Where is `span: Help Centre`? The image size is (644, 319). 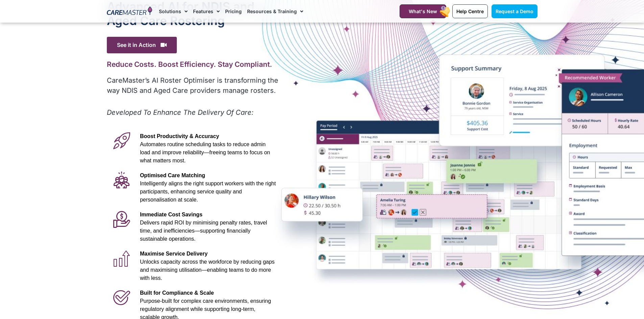 span: Help Centre is located at coordinates (470, 11).